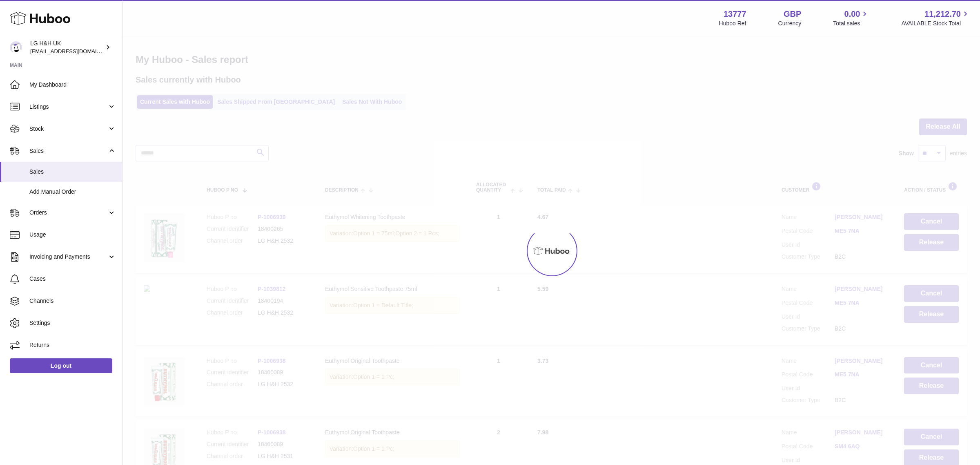 This screenshot has height=465, width=980. Describe the element at coordinates (73, 300) in the screenshot. I see `span: Channels` at that location.